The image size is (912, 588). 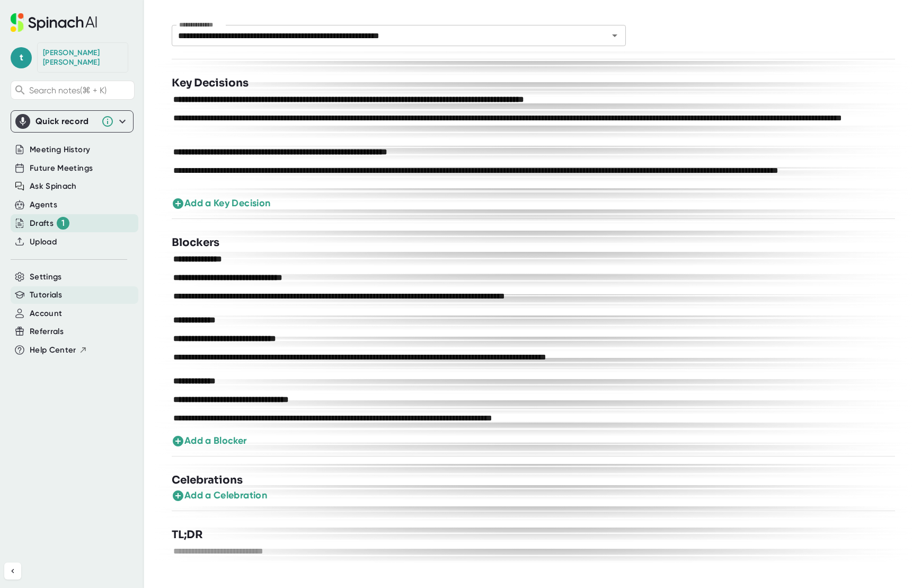 I want to click on span: Future Meetings, so click(x=61, y=168).